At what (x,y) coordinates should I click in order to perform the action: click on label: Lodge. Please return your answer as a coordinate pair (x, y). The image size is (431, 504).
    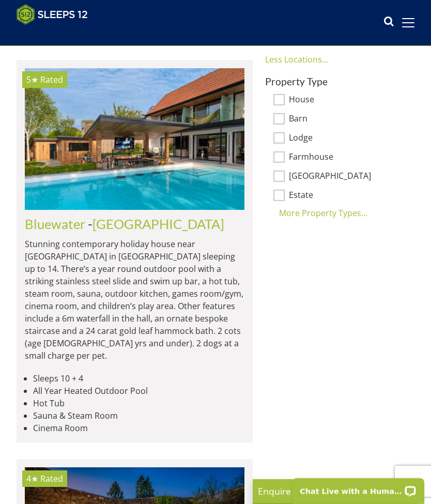
    Looking at the image, I should click on (347, 139).